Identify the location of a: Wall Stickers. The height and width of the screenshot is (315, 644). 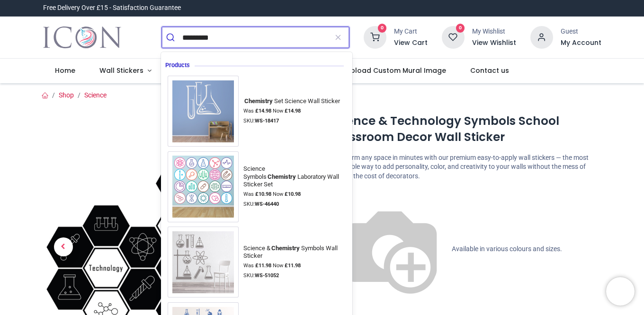
(126, 71).